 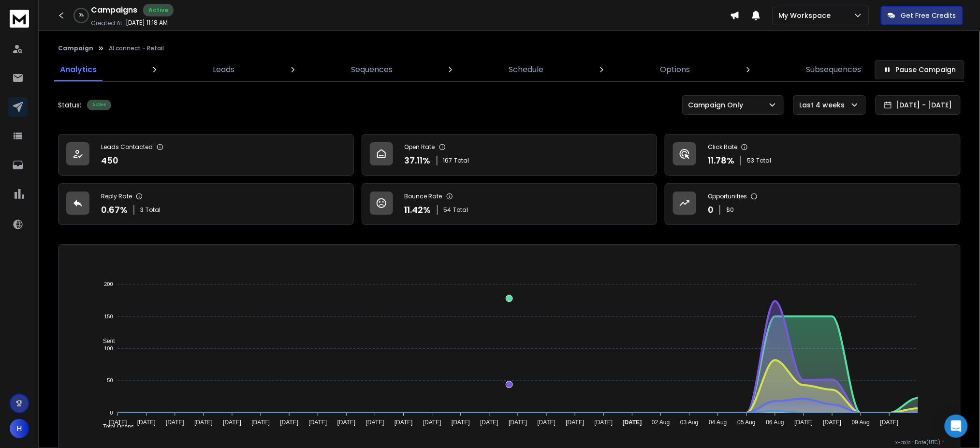 What do you see at coordinates (929, 16) in the screenshot?
I see `p: Get Free Credits` at bounding box center [929, 16].